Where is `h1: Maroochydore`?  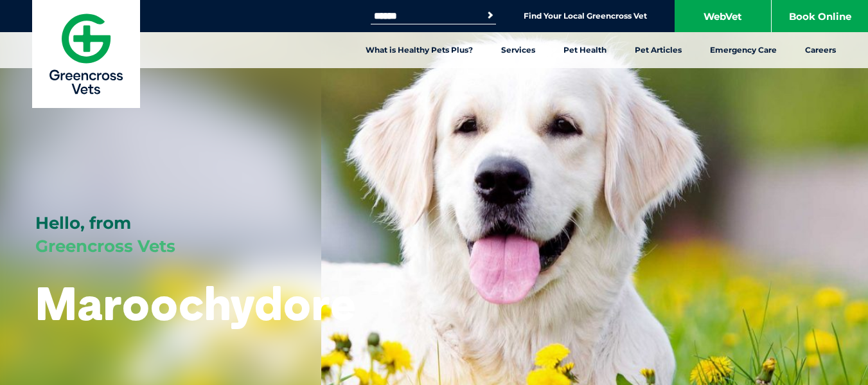
h1: Maroochydore is located at coordinates (196, 302).